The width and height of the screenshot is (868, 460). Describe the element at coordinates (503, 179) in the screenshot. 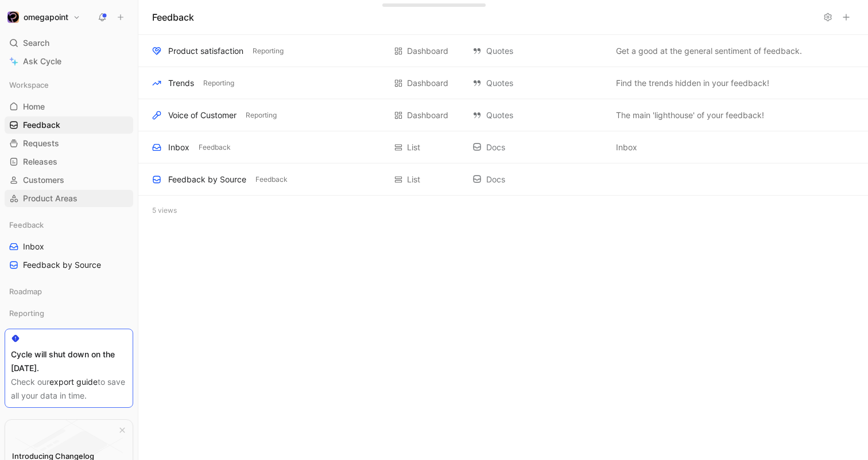

I see `div: Feedback by SourceFeedbackList DocsView actions` at that location.